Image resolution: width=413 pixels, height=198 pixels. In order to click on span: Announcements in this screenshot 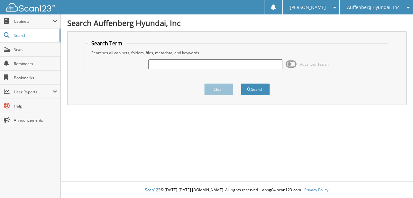, I will do `click(35, 120)`.